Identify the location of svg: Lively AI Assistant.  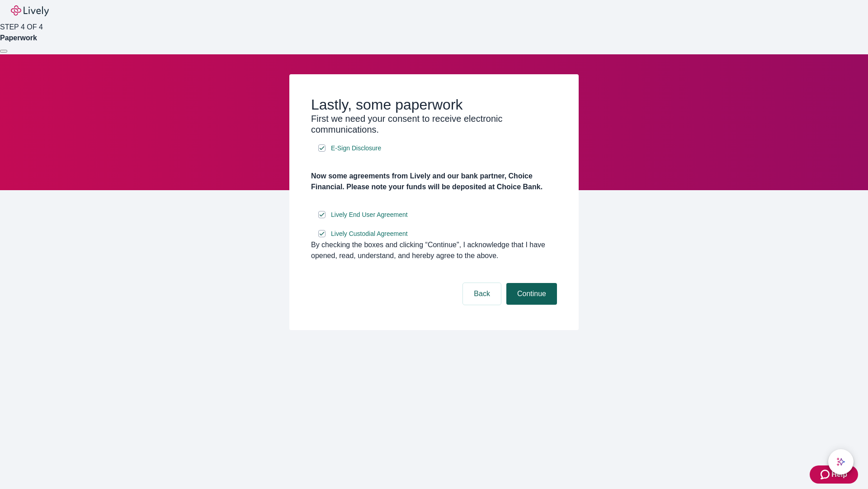
(841, 462).